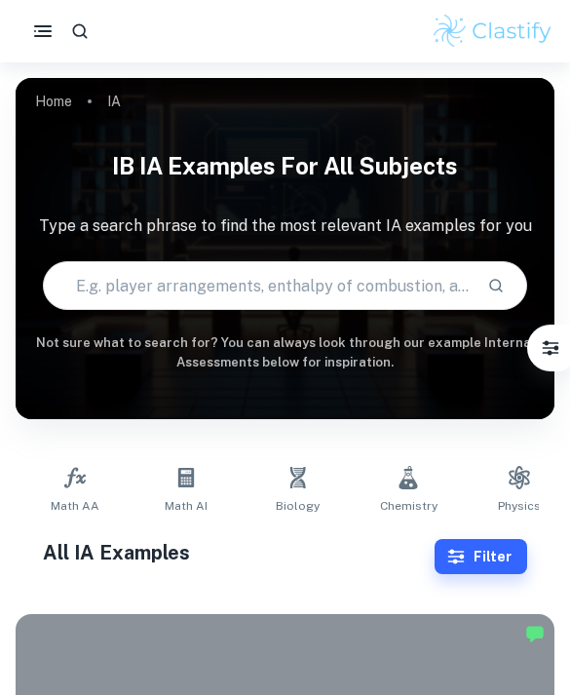 The width and height of the screenshot is (570, 695). Describe the element at coordinates (297, 506) in the screenshot. I see `span: Biology` at that location.